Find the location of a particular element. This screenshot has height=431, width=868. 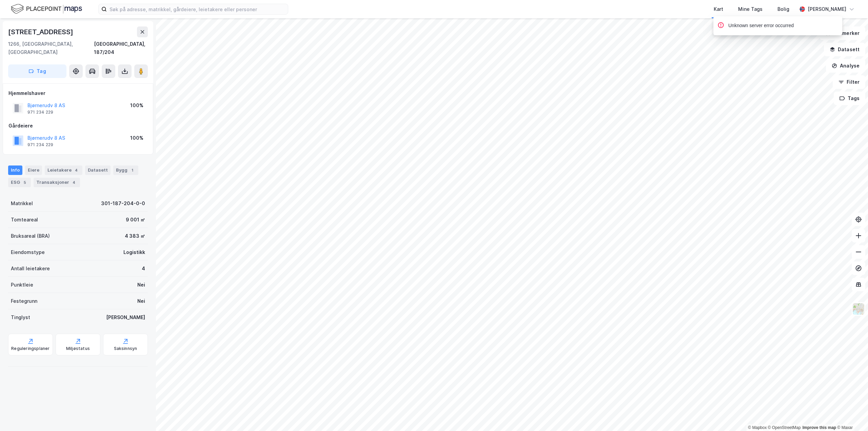

img: Z is located at coordinates (859, 308).